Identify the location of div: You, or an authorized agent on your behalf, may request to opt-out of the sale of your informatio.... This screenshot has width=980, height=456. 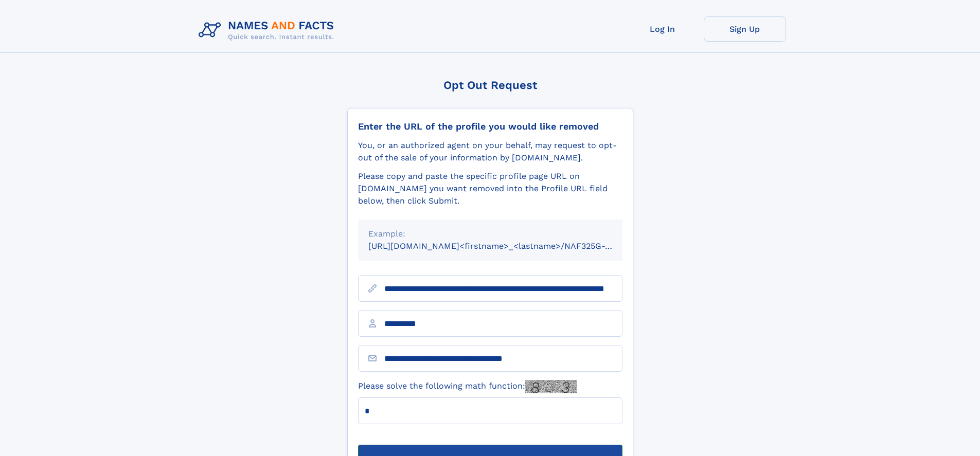
(490, 152).